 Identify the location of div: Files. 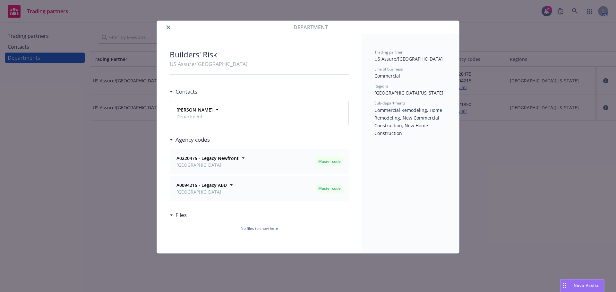
(178, 215).